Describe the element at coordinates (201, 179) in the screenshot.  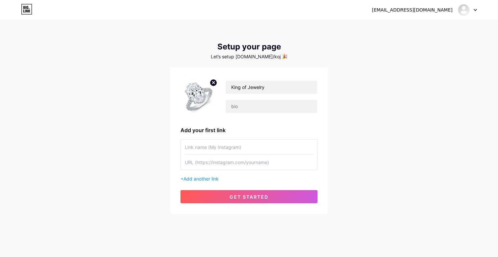
I see `span: Add another link` at that location.